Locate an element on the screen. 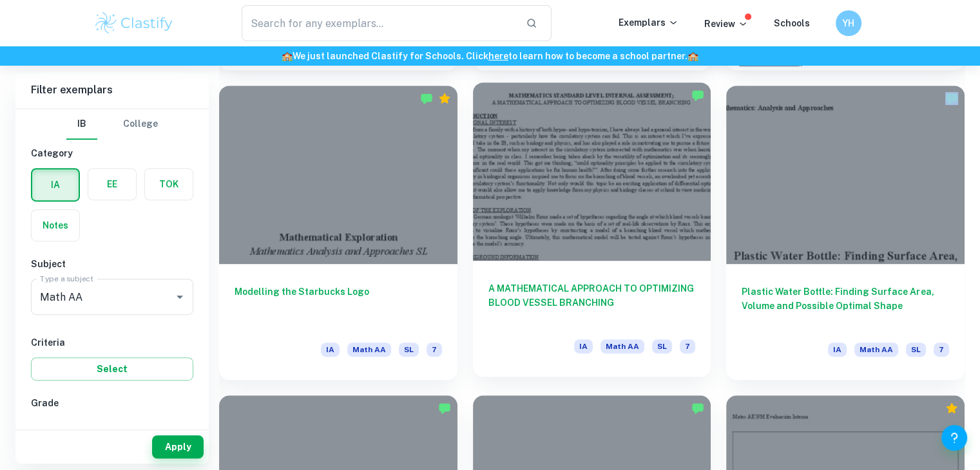 Image resolution: width=980 pixels, height=470 pixels. h6: A MATHEMATICAL APPROACH TO OPTIMIZING BLOOD VESSEL BRANCHING is located at coordinates (592, 303).